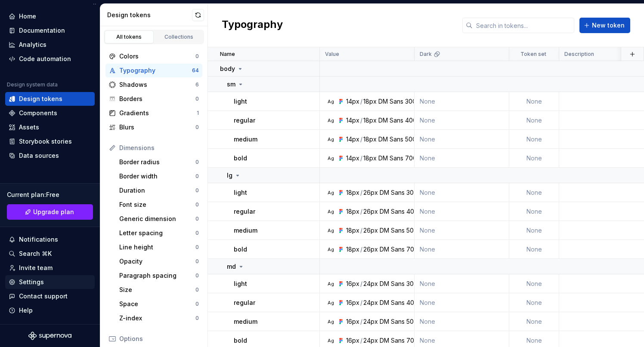 The image size is (644, 347). I want to click on div: Components, so click(38, 113).